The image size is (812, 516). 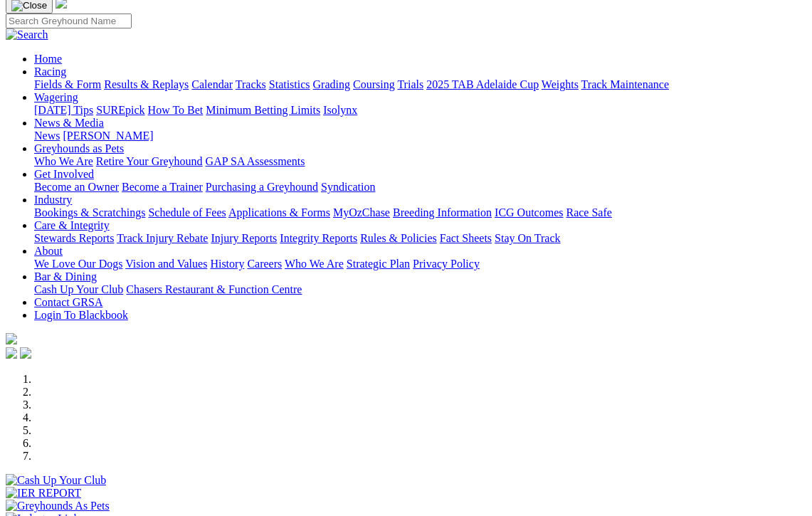 I want to click on a: Stewards Reports, so click(x=74, y=238).